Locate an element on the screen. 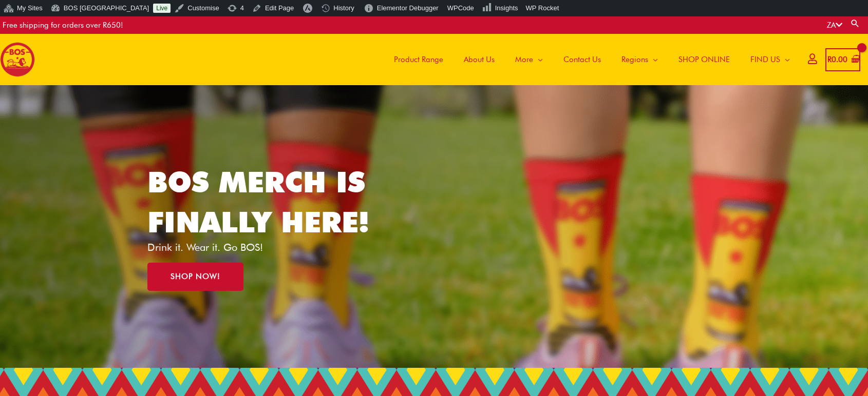 The image size is (868, 396). p: Drink it. Wear it. Go BOS! is located at coordinates (267, 248).